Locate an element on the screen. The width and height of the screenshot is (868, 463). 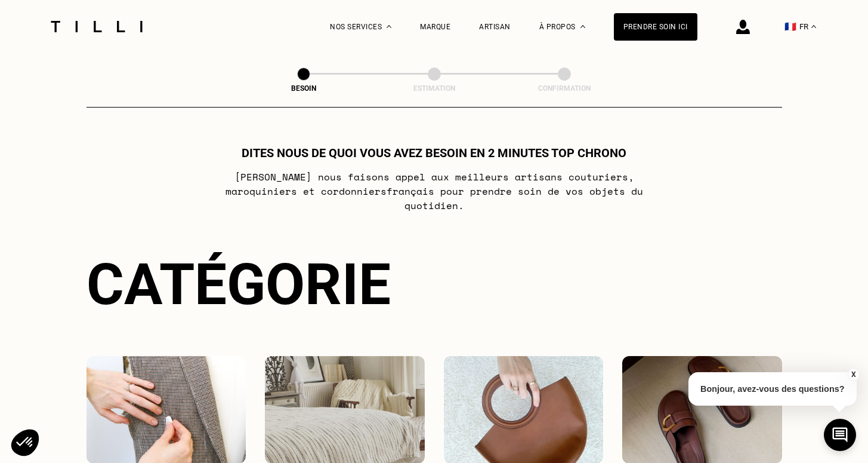
div: Besoin is located at coordinates (304, 88).